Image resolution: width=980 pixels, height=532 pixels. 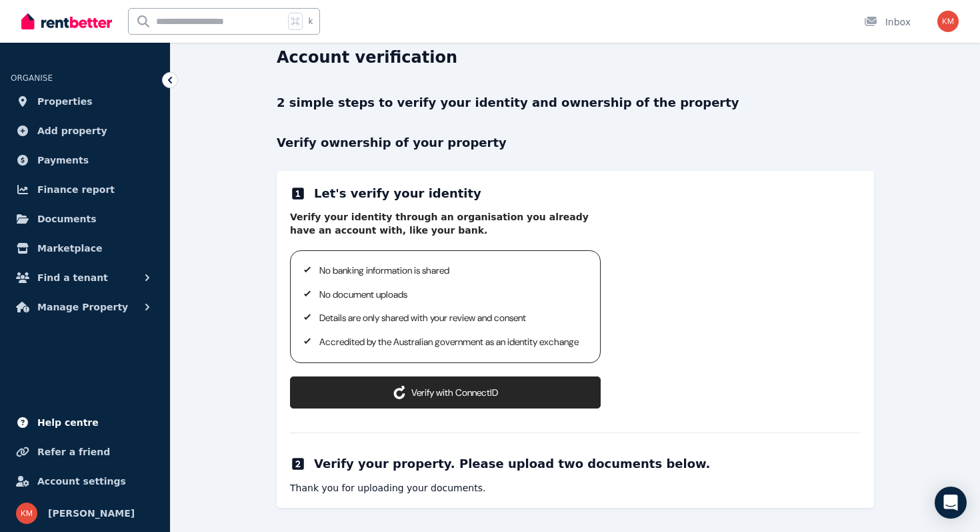 I want to click on p: Verify your identity through an organisation you already have an account with, like your bank., so click(x=446, y=224).